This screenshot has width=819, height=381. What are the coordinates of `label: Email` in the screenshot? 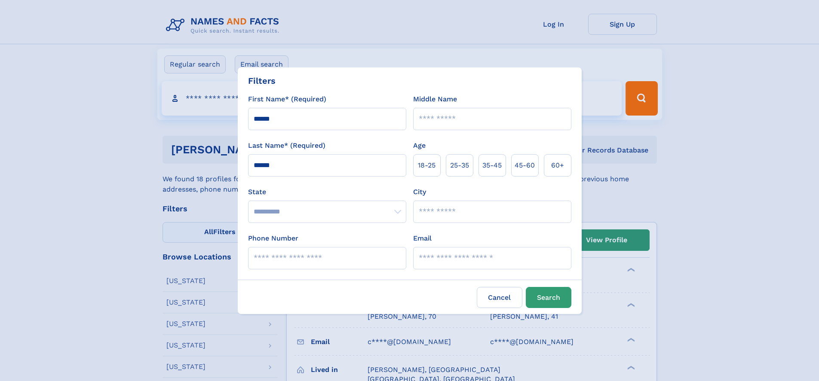 It's located at (422, 239).